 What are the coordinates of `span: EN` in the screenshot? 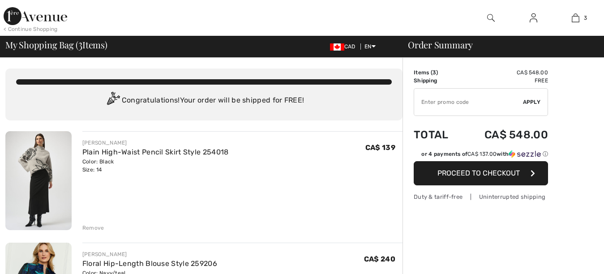 It's located at (370, 47).